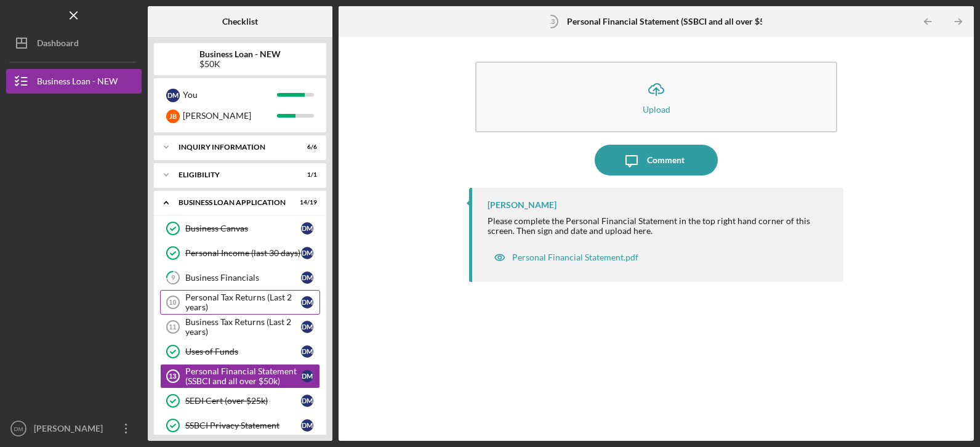  Describe the element at coordinates (173, 116) in the screenshot. I see `div: J B` at that location.